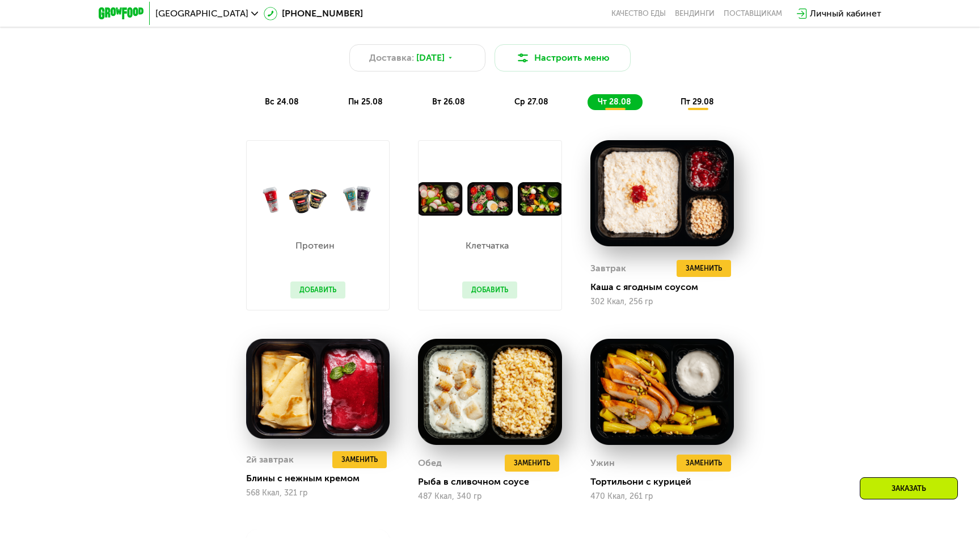 Image resolution: width=980 pixels, height=538 pixels. I want to click on div: Заказать, so click(908, 488).